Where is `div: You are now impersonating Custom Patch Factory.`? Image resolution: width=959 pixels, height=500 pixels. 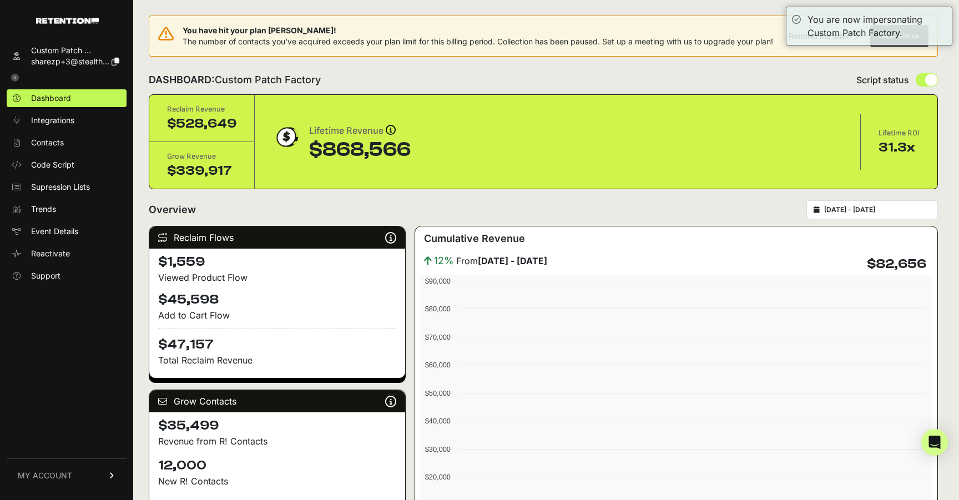 div: You are now impersonating Custom Patch Factory. is located at coordinates (877, 26).